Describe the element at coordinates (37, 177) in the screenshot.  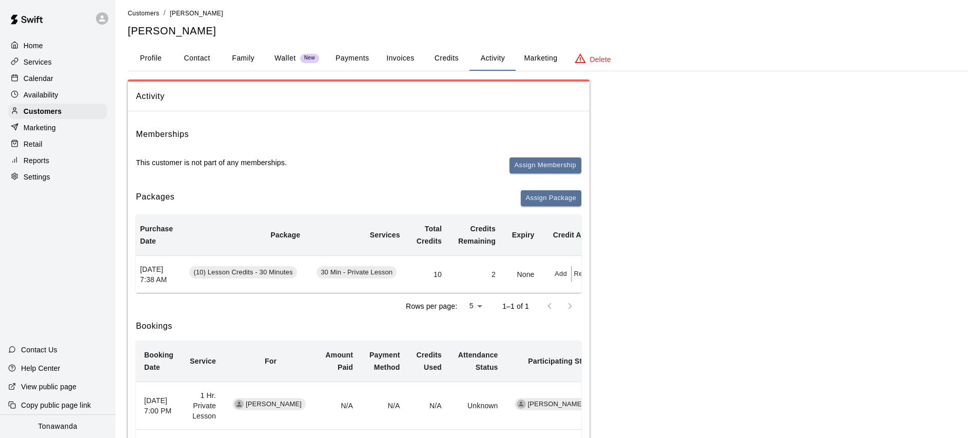
I see `p: Settings` at that location.